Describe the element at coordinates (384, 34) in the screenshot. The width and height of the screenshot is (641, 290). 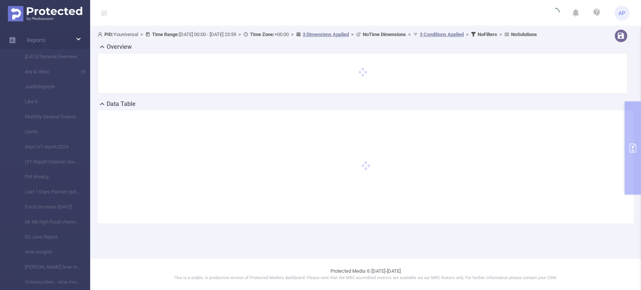
I see `b: No Time Dimensions` at that location.